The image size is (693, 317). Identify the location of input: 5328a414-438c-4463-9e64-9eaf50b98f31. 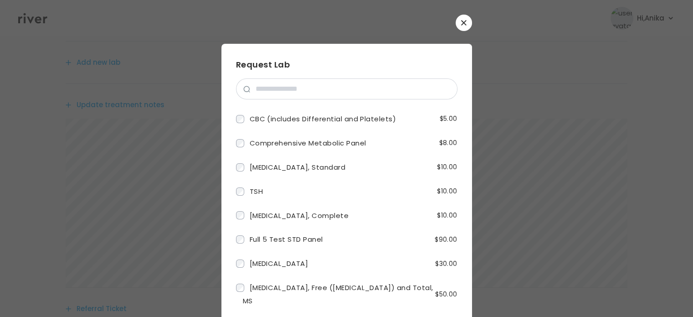
(240, 119).